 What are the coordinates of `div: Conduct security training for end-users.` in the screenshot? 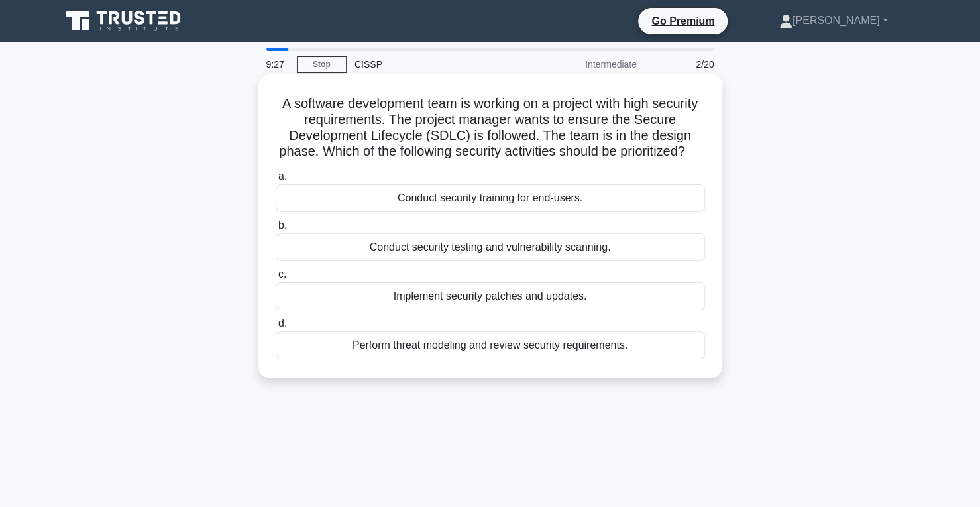 It's located at (490, 198).